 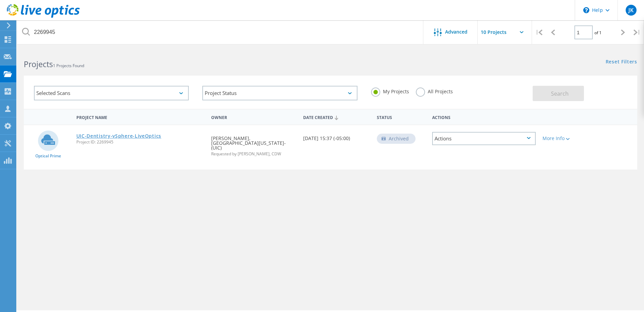 What do you see at coordinates (564, 138) in the screenshot?
I see `div: More Info` at bounding box center [564, 138].